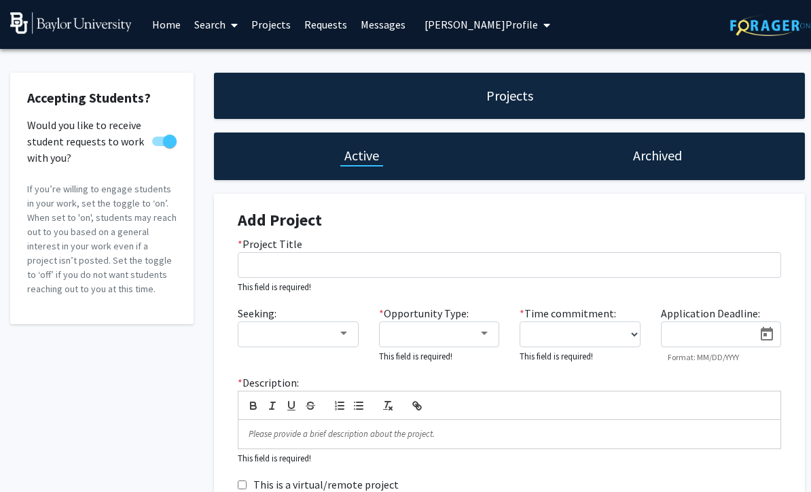  Describe the element at coordinates (102, 239) in the screenshot. I see `p: If you’re willing to engage students in your work, set the toggle to ‘on’. When set to 'on', stud...` at that location.